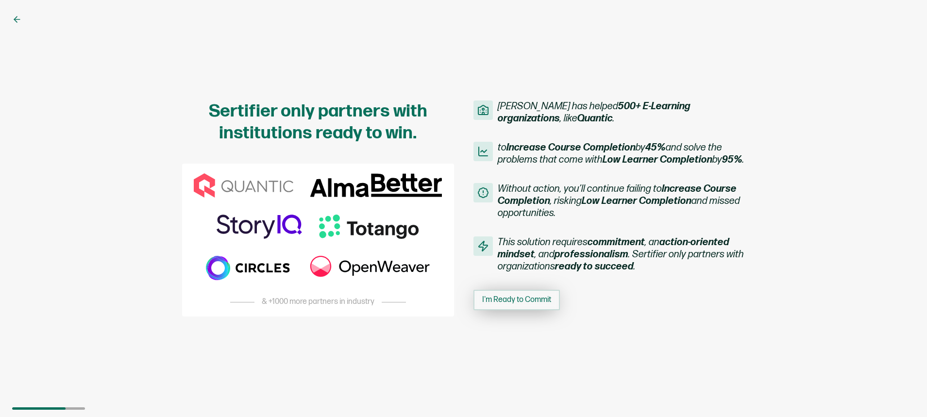 The height and width of the screenshot is (417, 927). I want to click on span: & +1000 more partners in industry, so click(318, 302).